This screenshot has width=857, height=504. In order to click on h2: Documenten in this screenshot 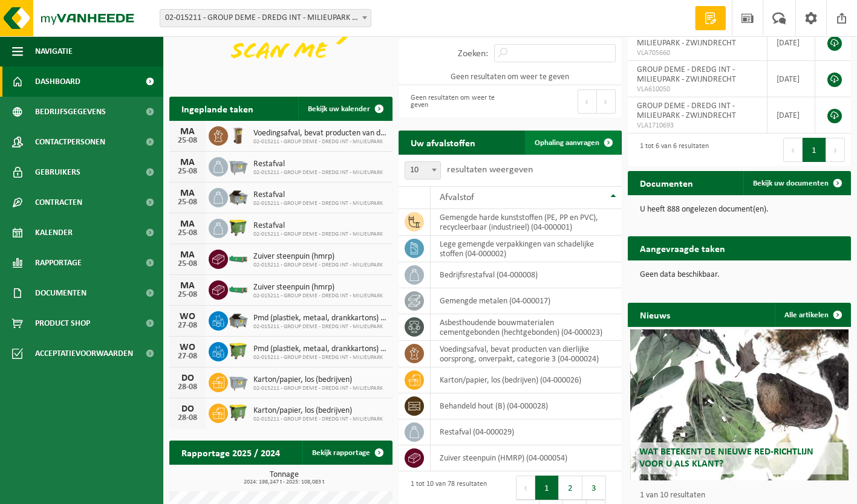, I will do `click(666, 182)`.